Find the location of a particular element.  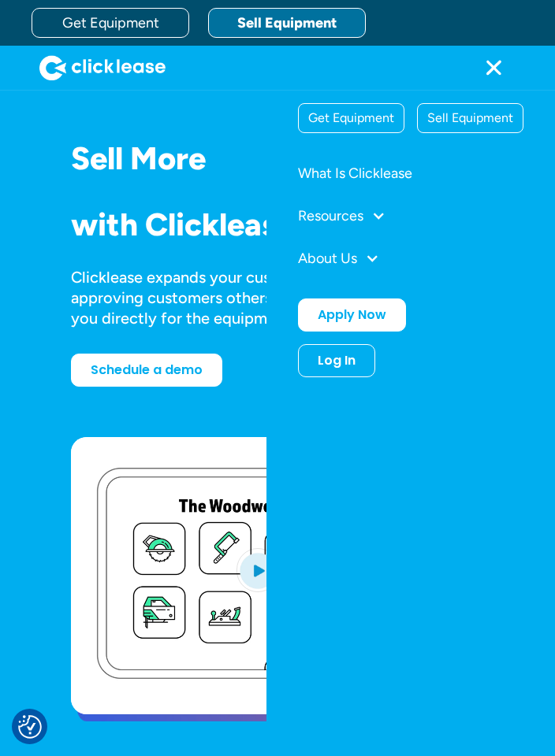

div: Get Equipment is located at coordinates (351, 118).